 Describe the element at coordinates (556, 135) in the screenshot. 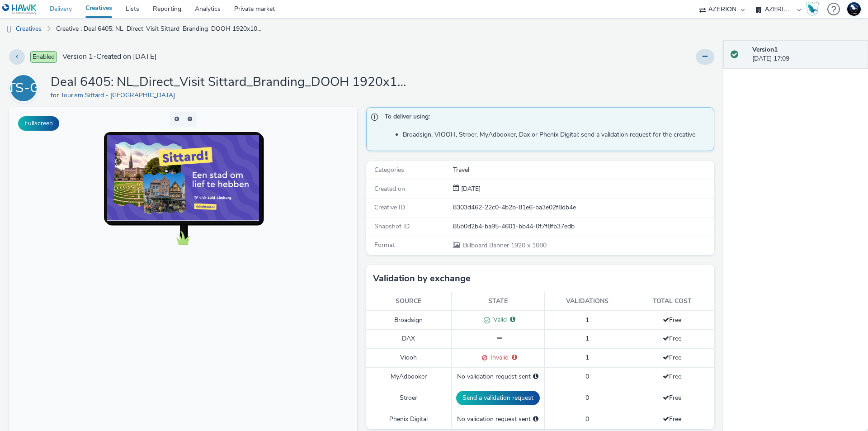

I see `li: Broadsign, VIOOH, Stroer, MyAdbooker, Dax or Phenix Digital: send a validation request for the cr...` at that location.